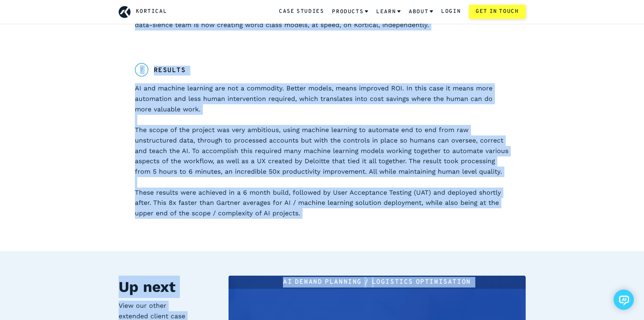 The width and height of the screenshot is (644, 320). I want to click on li: Logistics optimisation, so click(421, 282).